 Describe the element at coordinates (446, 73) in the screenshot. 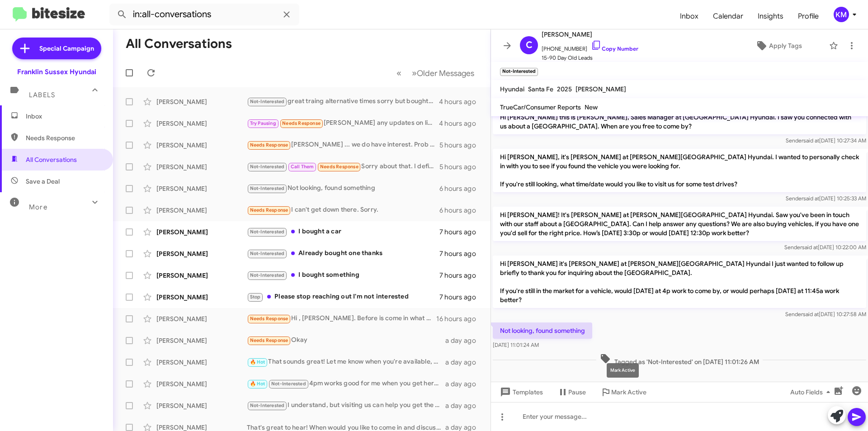

I see `span: Older Messages` at that location.